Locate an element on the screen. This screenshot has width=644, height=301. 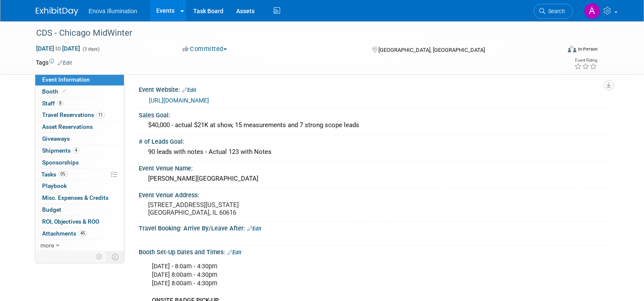
a: Travel Reservations11 is located at coordinates (79, 115).